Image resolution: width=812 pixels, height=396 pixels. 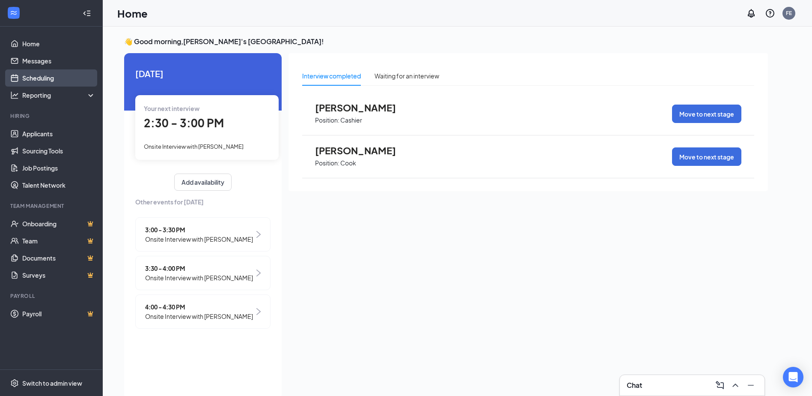 What do you see at coordinates (15, 95) in the screenshot?
I see `svg: Analysis` at bounding box center [15, 95].